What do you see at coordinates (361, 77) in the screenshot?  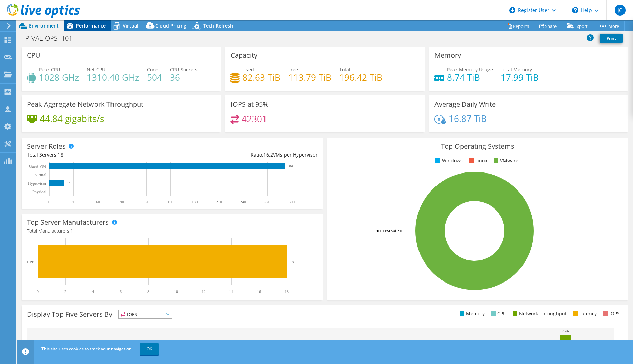 I see `h4: 196.42 TiB` at bounding box center [361, 77].